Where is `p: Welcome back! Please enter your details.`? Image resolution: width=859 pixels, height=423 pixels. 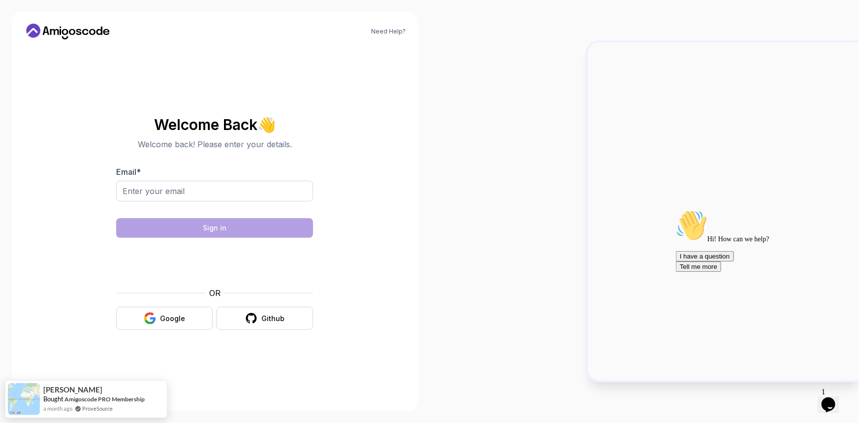
p: Welcome back! Please enter your details. is located at coordinates (215, 144).